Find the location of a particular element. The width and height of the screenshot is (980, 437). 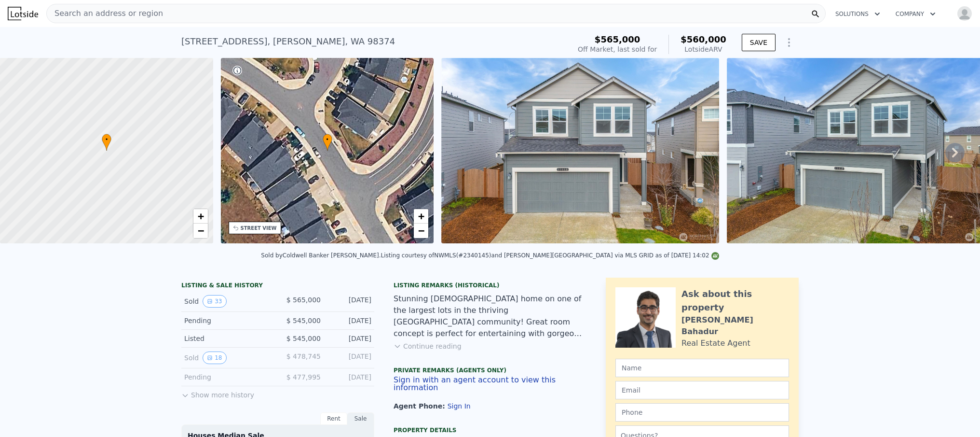

div: Real Estate Agent is located at coordinates (716, 343).